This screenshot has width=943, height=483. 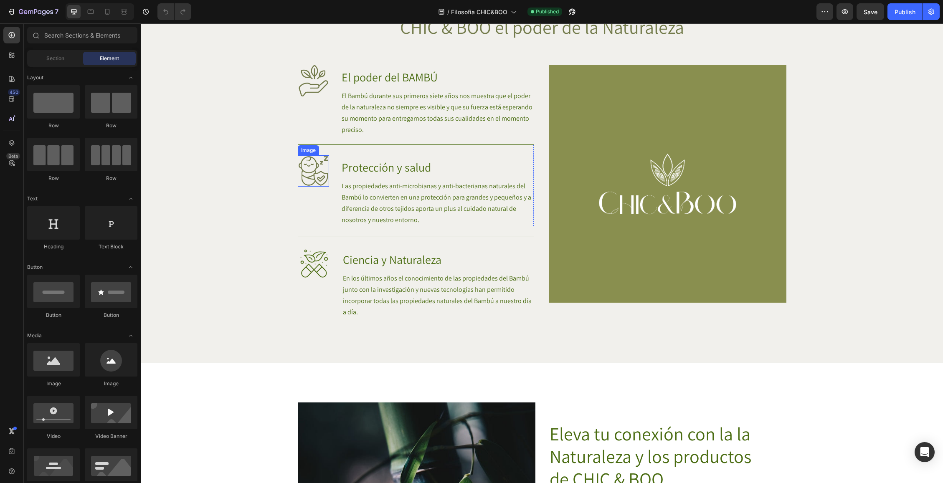 What do you see at coordinates (173, 147) in the screenshot?
I see `img: gempages_578119727881126416-f1770c80-d209-4fe8-b1ca-c8053ef537a9.png` at bounding box center [173, 147].